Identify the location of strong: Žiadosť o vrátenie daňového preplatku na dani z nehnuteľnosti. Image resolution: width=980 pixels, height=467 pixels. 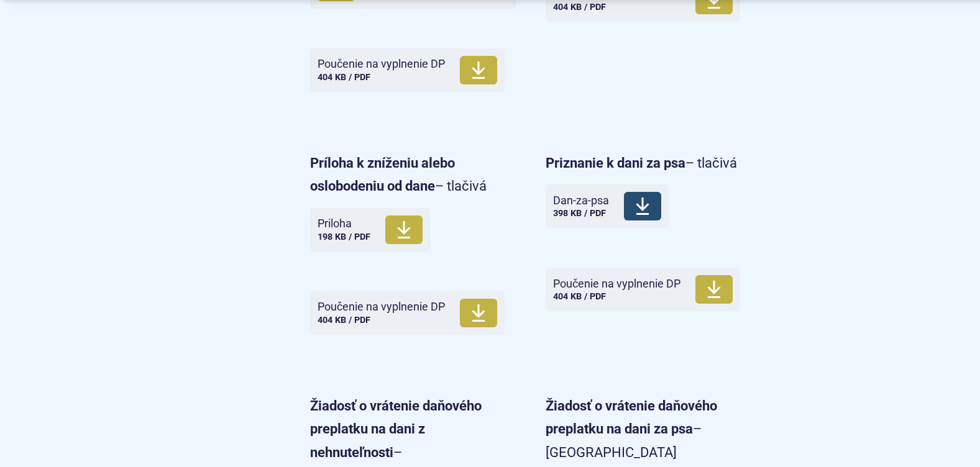
(396, 429).